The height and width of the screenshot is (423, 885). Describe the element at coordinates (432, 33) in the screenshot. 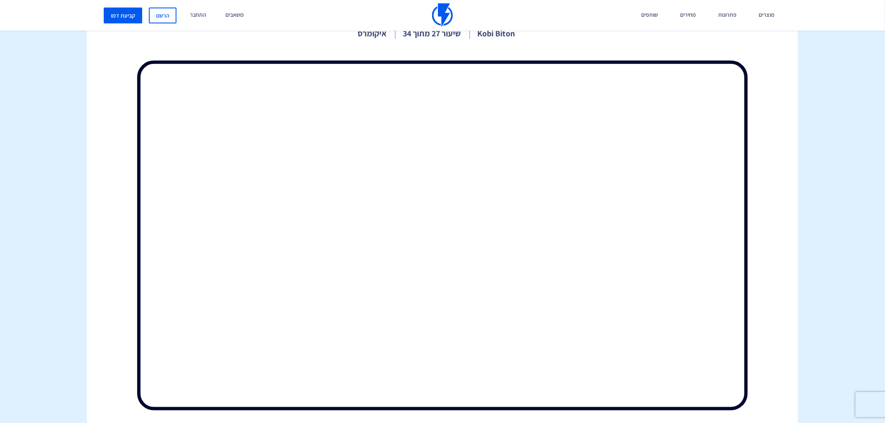

I see `p: שיעור 27 מתוך 34` at that location.